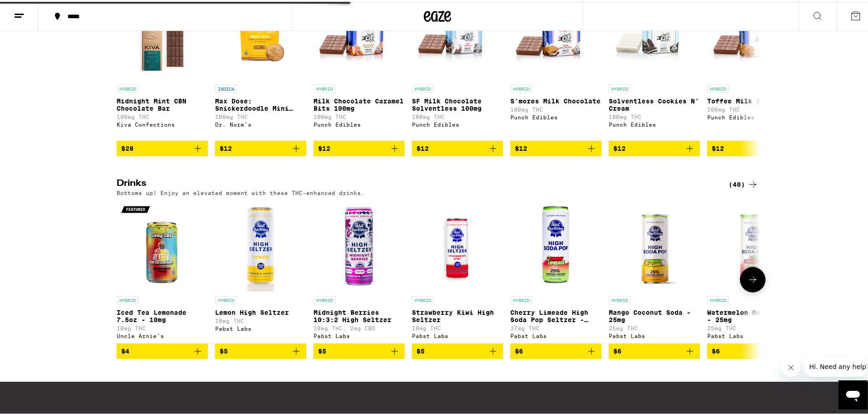  Describe the element at coordinates (458, 315) in the screenshot. I see `p: Strawberry Kiwi High Seltzer` at that location.